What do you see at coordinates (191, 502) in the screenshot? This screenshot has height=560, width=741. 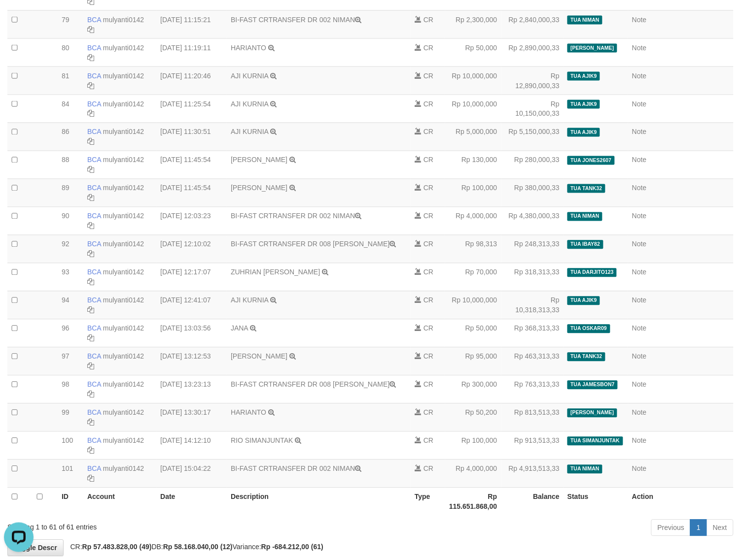 I see `th: Date` at bounding box center [191, 502].